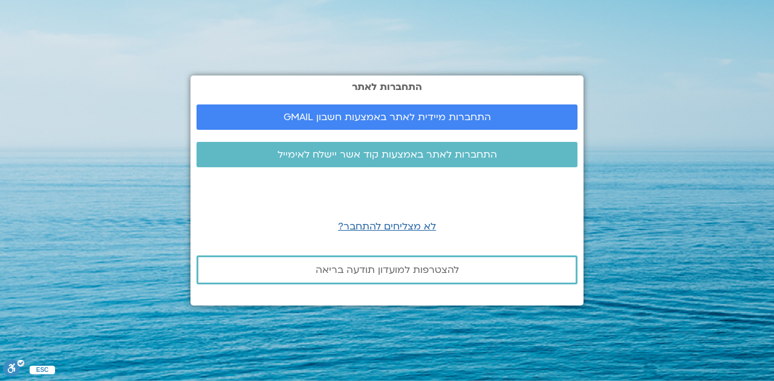  Describe the element at coordinates (387, 155) in the screenshot. I see `span: התחברות לאתר באמצעות קוד אשר יישלח לאימייל` at that location.